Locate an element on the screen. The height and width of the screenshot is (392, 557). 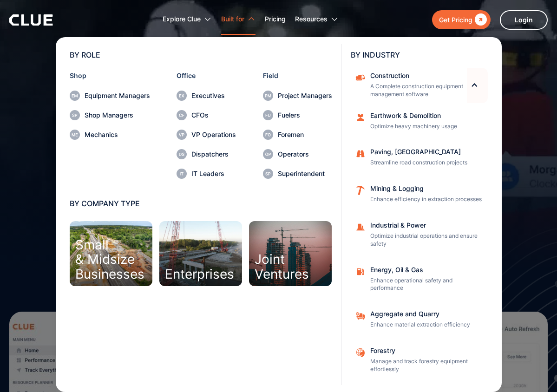
div: Small & Midsize Businesses is located at coordinates (110, 260).